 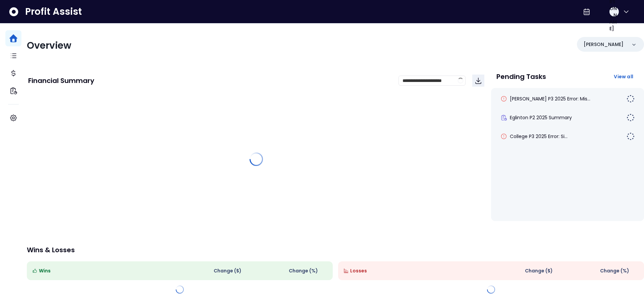 What do you see at coordinates (61, 81) in the screenshot?
I see `p: Financial Summary` at bounding box center [61, 81].